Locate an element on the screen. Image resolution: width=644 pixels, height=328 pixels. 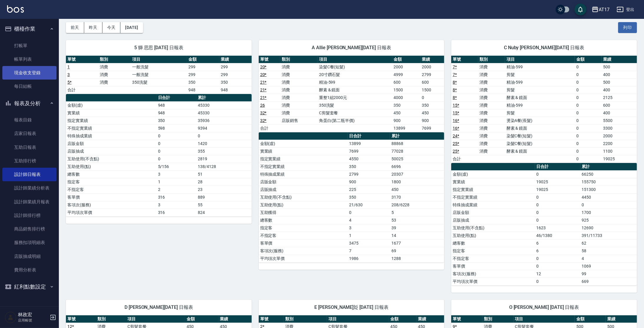
th: 業績 is located at coordinates (620, 59).